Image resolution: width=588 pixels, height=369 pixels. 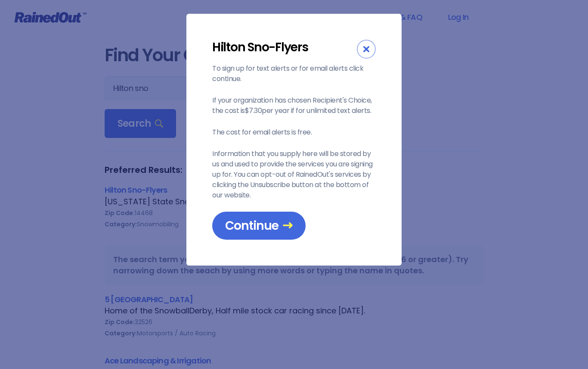 What do you see at coordinates (366, 49) in the screenshot?
I see `div: Close` at bounding box center [366, 49].